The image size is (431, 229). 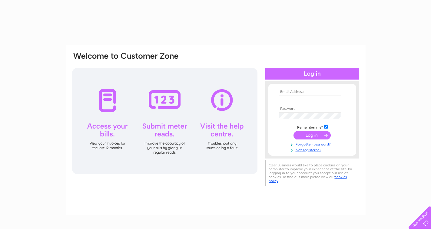 What do you see at coordinates (313, 149) in the screenshot?
I see `a: Not registered?` at bounding box center [313, 149].